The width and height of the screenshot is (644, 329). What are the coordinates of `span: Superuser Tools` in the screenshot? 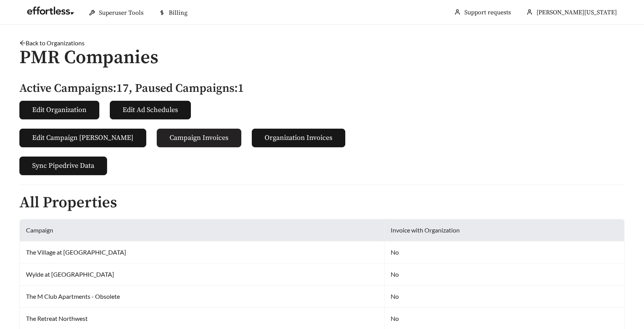 It's located at (121, 13).